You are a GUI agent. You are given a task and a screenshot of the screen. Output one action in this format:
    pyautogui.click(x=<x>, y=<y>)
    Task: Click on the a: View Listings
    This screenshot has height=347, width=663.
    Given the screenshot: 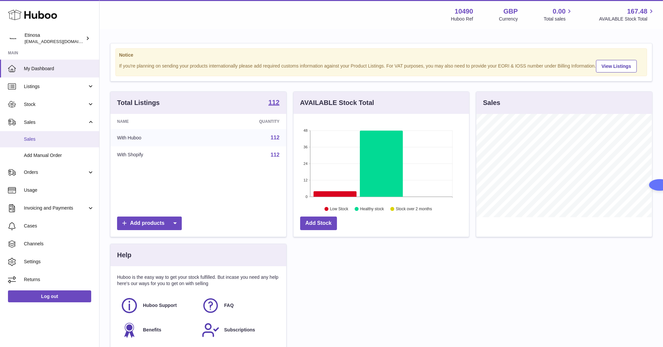 What is the action you would take?
    pyautogui.click(x=616, y=66)
    